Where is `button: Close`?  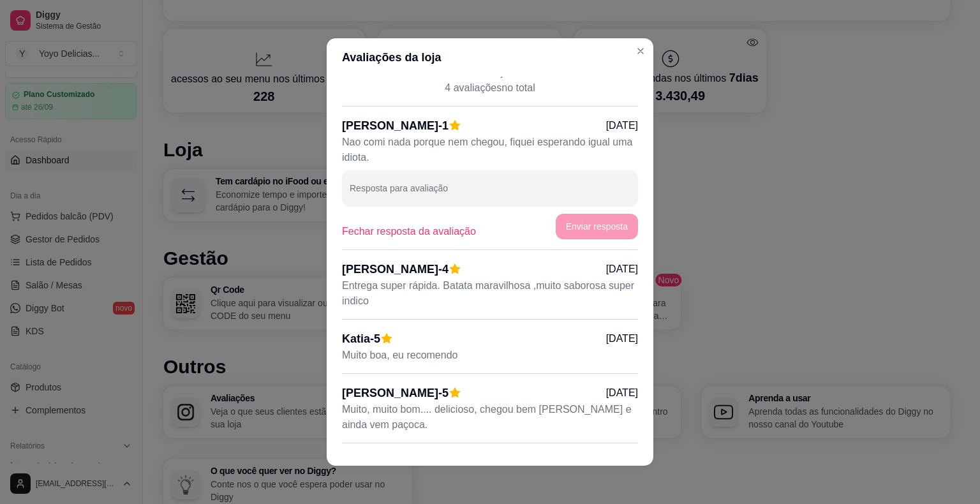
button: Close is located at coordinates (640, 51).